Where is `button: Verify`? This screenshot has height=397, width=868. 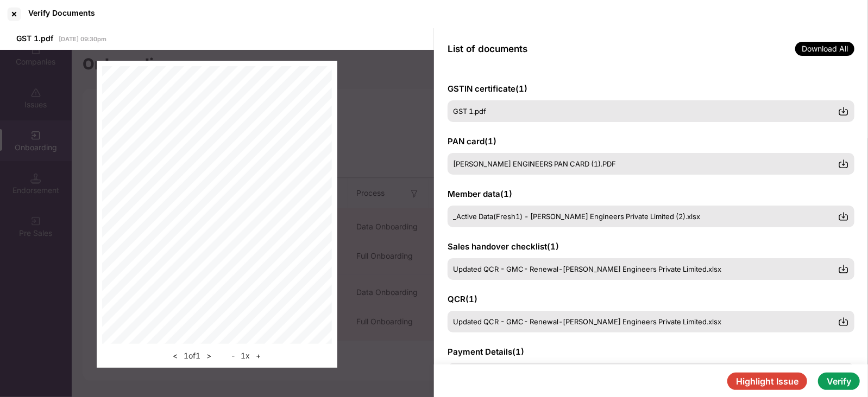 button: Verify is located at coordinates (839, 382).